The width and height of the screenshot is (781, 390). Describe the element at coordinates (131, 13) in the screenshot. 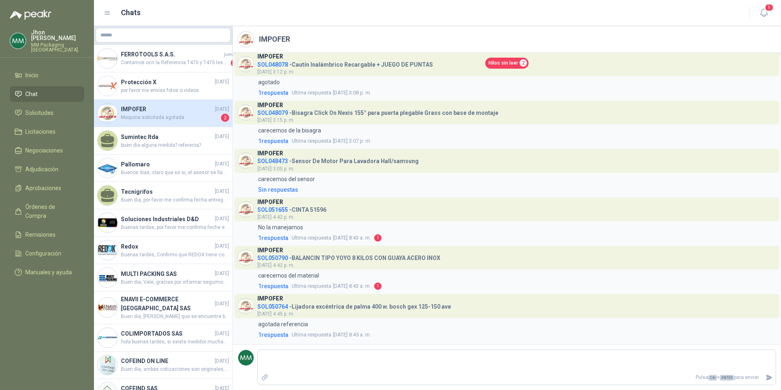

I see `h1: Chats` at that location.